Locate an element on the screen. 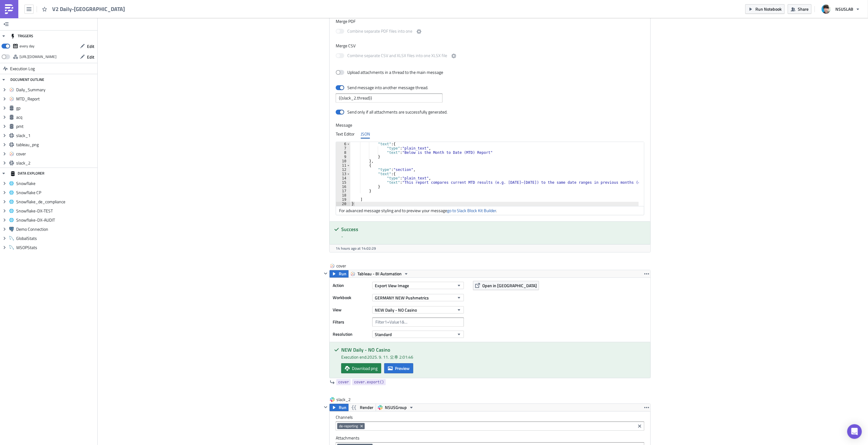  div: Send only if all attachments are successfully generated. is located at coordinates (397, 112).